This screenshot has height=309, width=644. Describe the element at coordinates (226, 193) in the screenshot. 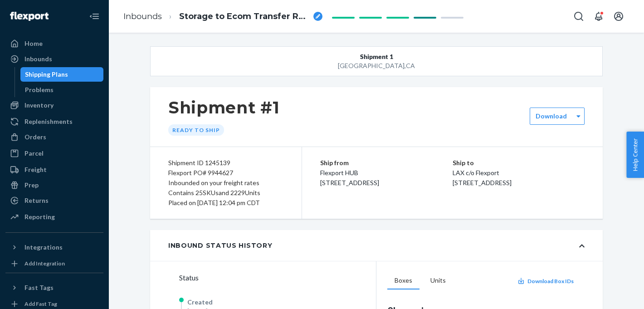

I see `div: Contains 25 SKUs and 2229 Units` at that location.